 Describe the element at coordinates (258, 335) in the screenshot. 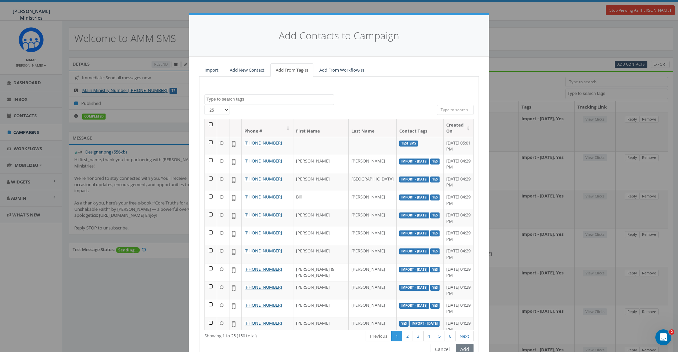

I see `div: Showing 1 to 25 (150 total)` at that location.